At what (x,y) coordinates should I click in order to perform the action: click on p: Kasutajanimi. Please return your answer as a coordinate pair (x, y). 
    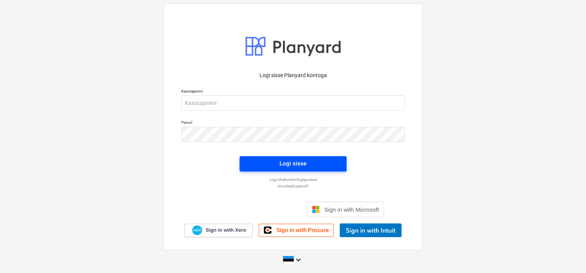
    Looking at the image, I should click on (293, 92).